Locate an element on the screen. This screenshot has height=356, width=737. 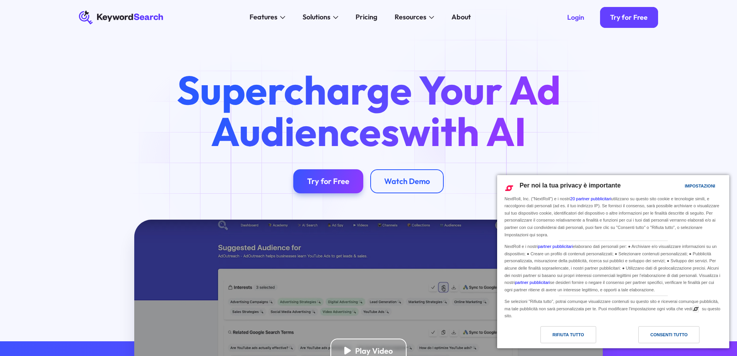
div: Pricing is located at coordinates (367, 17).